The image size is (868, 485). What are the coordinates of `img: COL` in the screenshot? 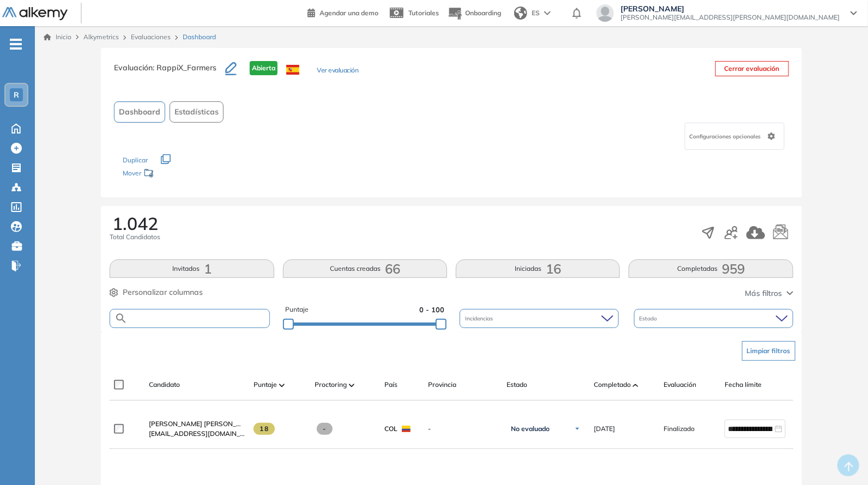 It's located at (406, 429).